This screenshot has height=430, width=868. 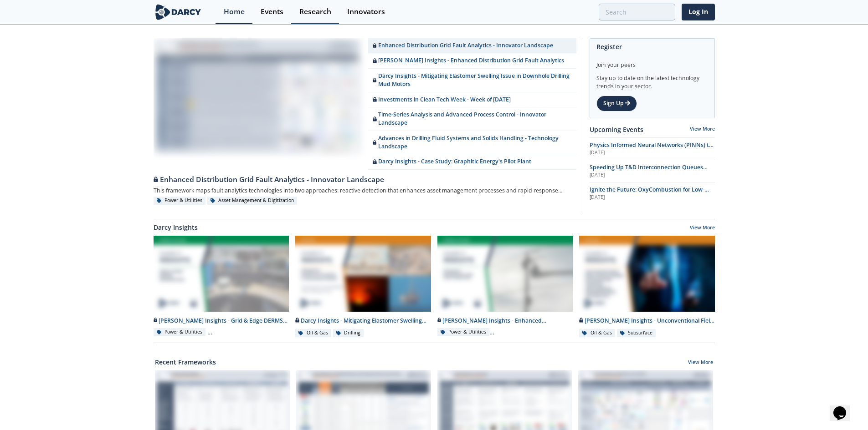 What do you see at coordinates (365, 191) in the screenshot?
I see `div: This framework maps fault analytics technologies into two approaches: reactive detection that enh...` at bounding box center [365, 191].